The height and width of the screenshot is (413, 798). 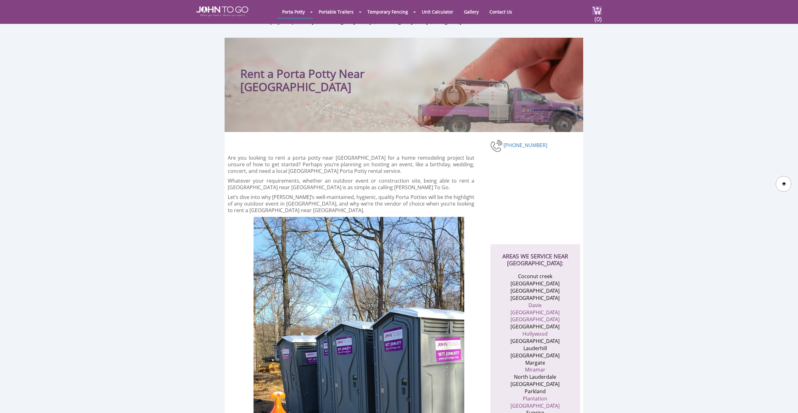 What do you see at coordinates (437, 12) in the screenshot?
I see `a: Unit Calculator` at bounding box center [437, 12].